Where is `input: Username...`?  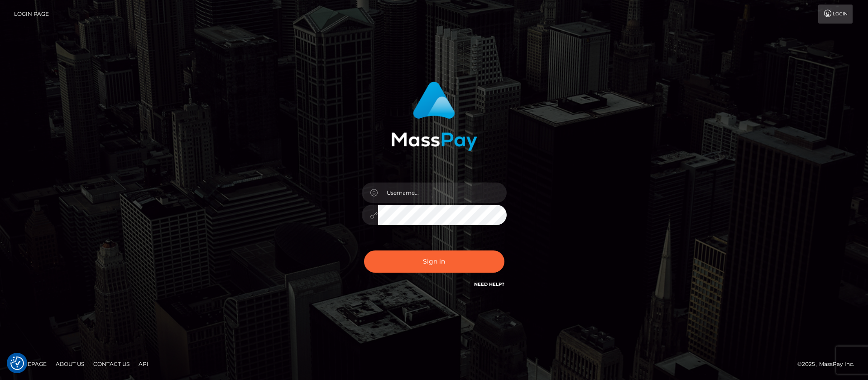
input: Username... is located at coordinates (442, 192).